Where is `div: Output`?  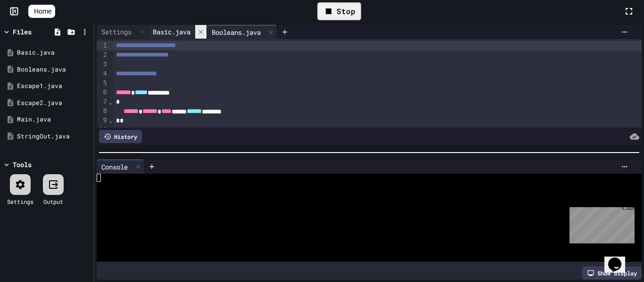 div: Output is located at coordinates (53, 202).